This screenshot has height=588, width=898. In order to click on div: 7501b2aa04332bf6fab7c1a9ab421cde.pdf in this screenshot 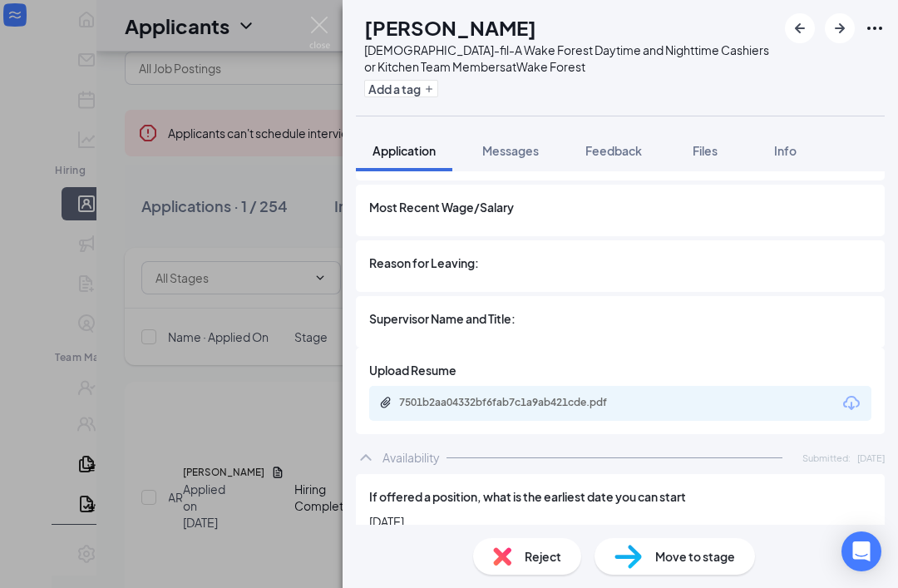, I will do `click(516, 402)`.